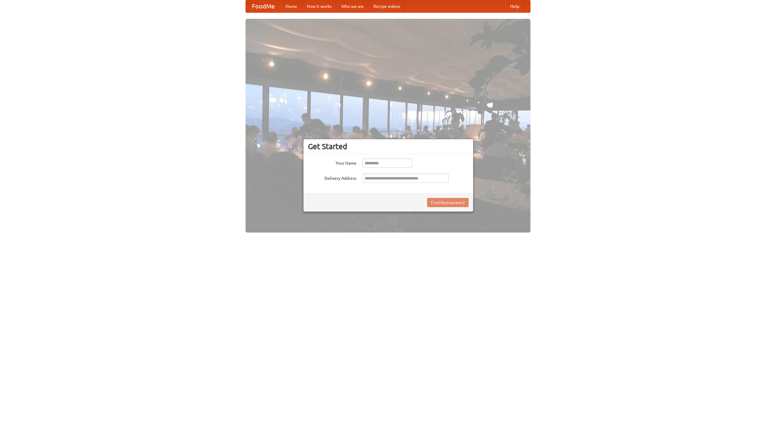  What do you see at coordinates (332, 177) in the screenshot?
I see `label: Delivery Address` at bounding box center [332, 177].